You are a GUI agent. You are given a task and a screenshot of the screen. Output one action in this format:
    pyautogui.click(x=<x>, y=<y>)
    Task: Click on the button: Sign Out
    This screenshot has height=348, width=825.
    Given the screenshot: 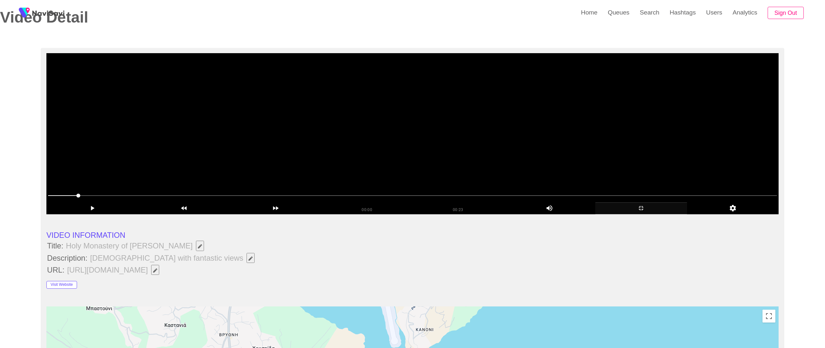 What is the action you would take?
    pyautogui.click(x=786, y=13)
    